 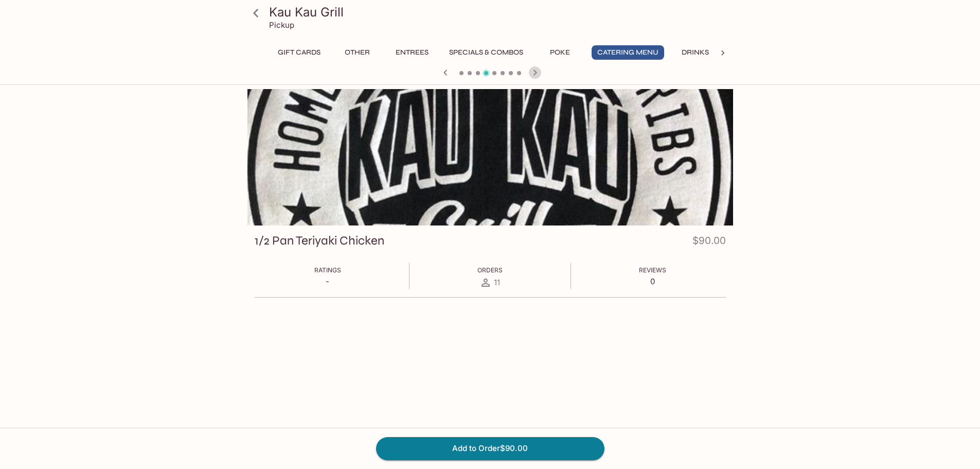 What do you see at coordinates (695, 52) in the screenshot?
I see `button: Drinks` at bounding box center [695, 52].